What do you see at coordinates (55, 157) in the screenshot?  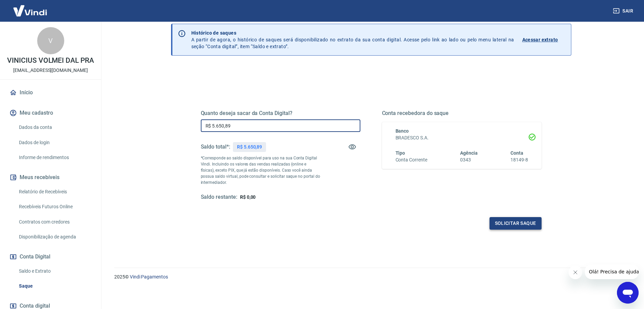 I see `a: Informe de rendimentos` at bounding box center [55, 157].